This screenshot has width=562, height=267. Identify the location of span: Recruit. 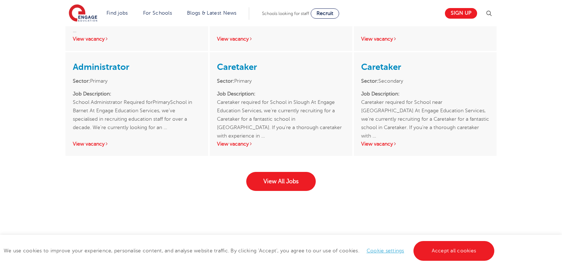
(325, 13).